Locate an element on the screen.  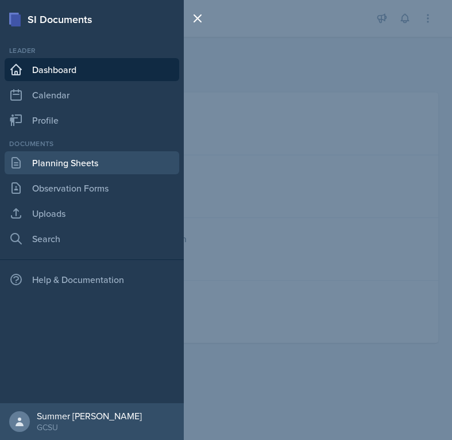
a: Calendar is located at coordinates (92, 95).